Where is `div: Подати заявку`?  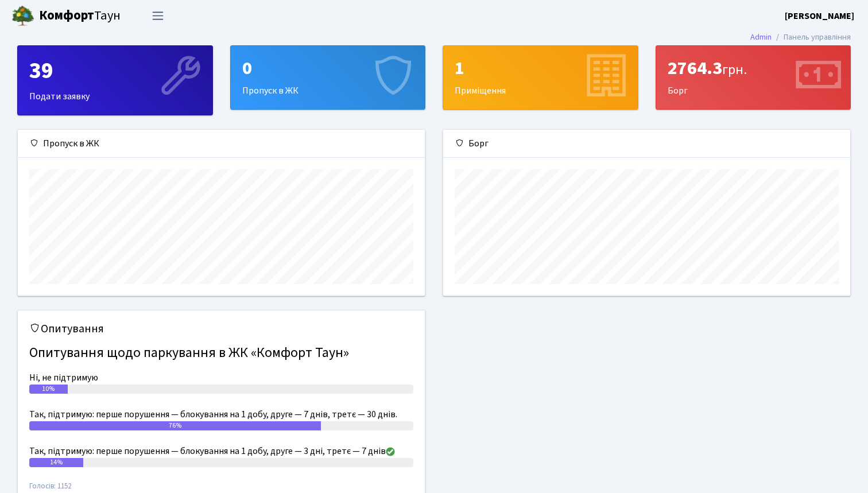
div: Подати заявку is located at coordinates (114, 80).